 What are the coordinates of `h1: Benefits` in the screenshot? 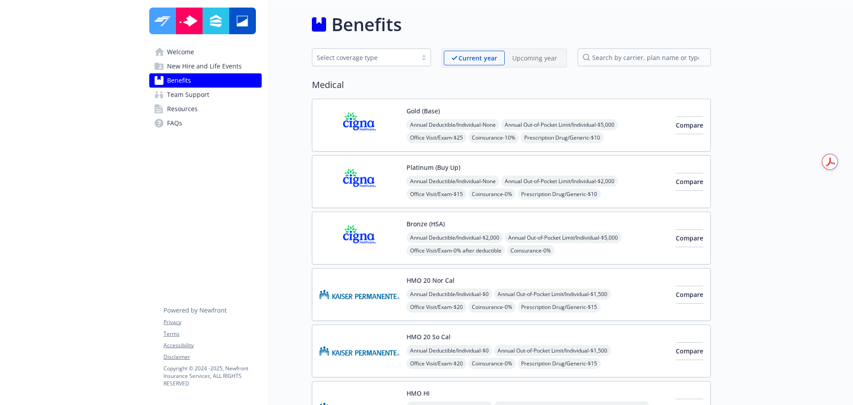 It's located at (367, 24).